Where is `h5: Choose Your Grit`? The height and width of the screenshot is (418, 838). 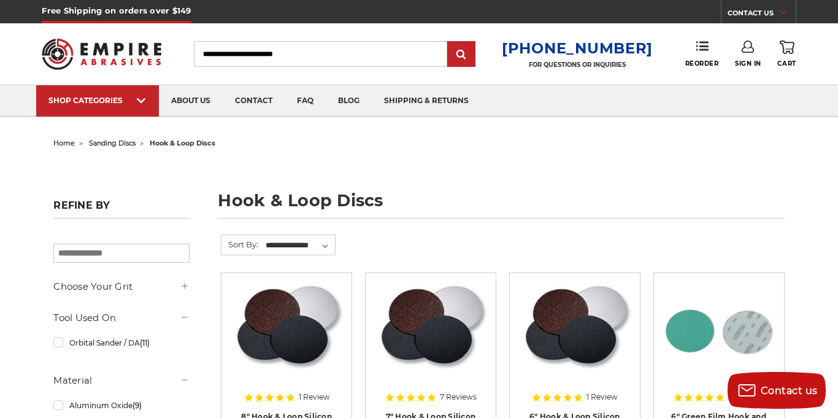 h5: Choose Your Grit is located at coordinates (121, 286).